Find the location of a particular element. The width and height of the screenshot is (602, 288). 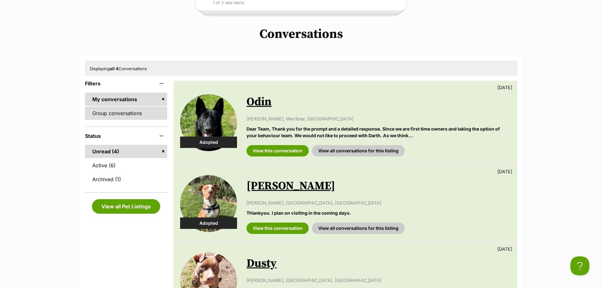

a: Active (6) is located at coordinates (126, 165).